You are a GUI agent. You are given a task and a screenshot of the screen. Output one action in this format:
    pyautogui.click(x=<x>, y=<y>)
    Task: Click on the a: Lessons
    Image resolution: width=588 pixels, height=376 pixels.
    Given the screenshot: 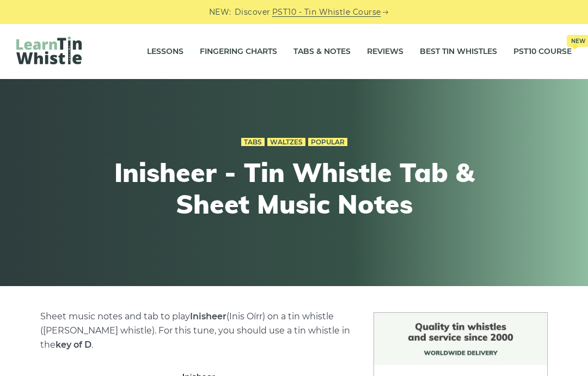 What is the action you would take?
    pyautogui.click(x=165, y=52)
    